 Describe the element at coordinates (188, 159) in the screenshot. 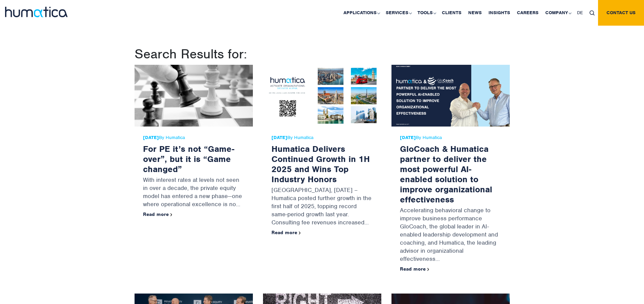

I see `a: For PE it’s not “Game-over”, but it is “Game changed”` at that location.